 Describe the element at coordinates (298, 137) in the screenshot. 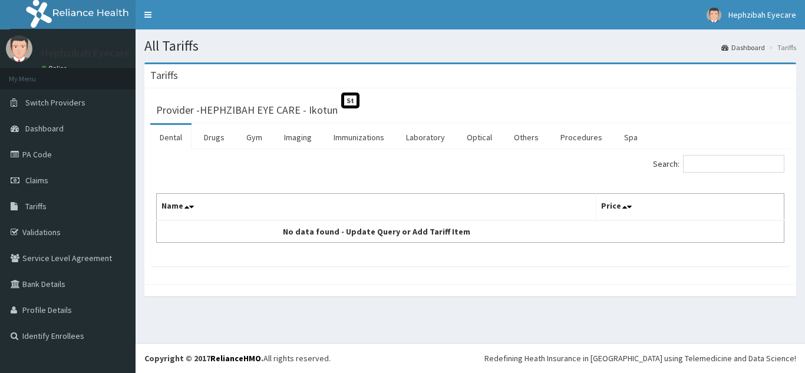

I see `a: Imaging` at that location.